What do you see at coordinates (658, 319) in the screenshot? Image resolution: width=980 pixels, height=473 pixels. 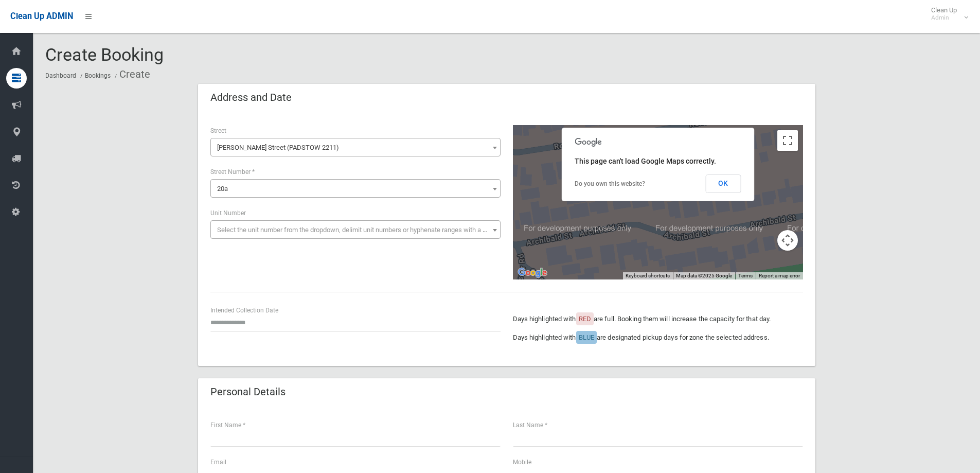 I see `p: Days highlighted with are full. Booking them will increase the capacity for that day.` at bounding box center [658, 319].